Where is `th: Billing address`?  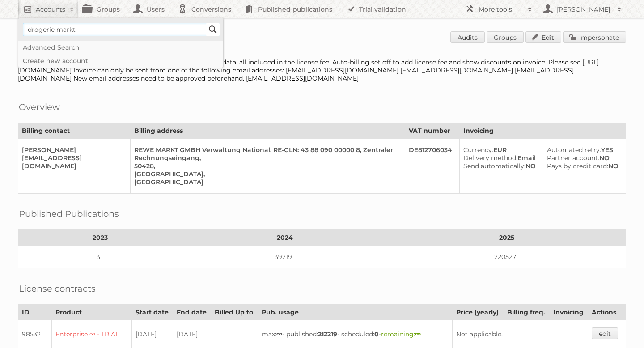 th: Billing address is located at coordinates (267, 130).